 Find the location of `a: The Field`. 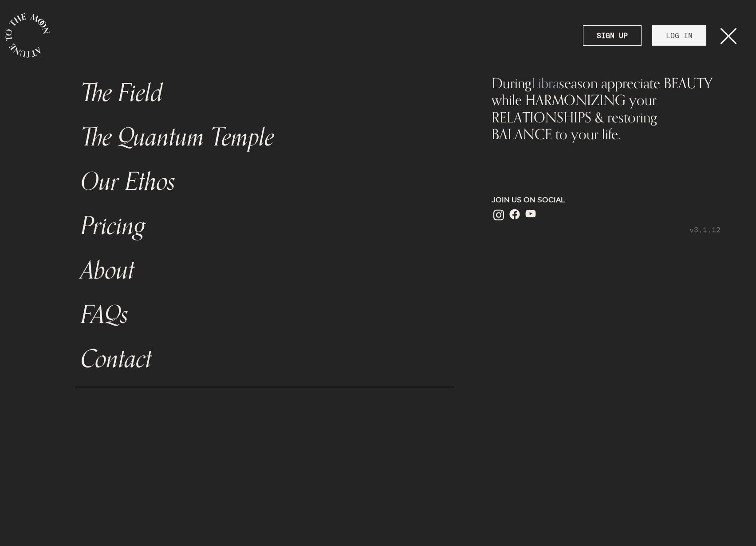

a: The Field is located at coordinates (264, 93).